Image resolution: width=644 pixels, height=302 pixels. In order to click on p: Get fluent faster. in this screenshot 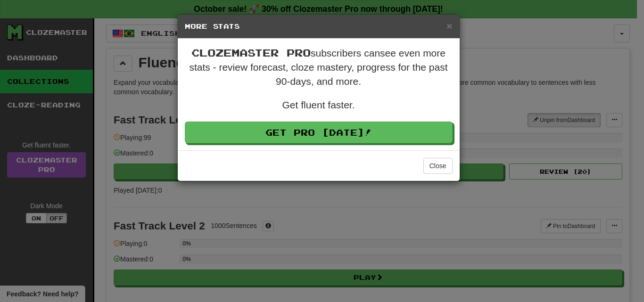, I will do `click(319, 105)`.